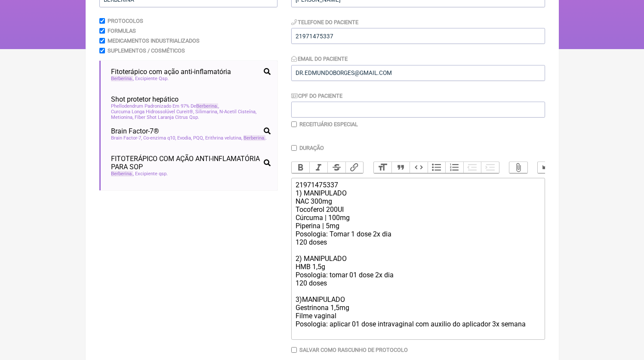 This screenshot has width=644, height=360. I want to click on button: Decrease Level, so click(472, 167).